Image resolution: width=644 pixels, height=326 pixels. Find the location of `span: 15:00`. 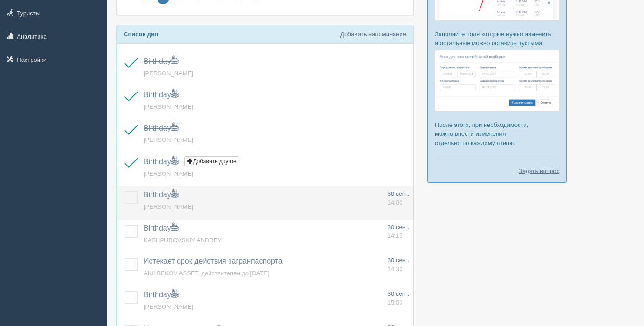

span: 15:00 is located at coordinates (395, 302).